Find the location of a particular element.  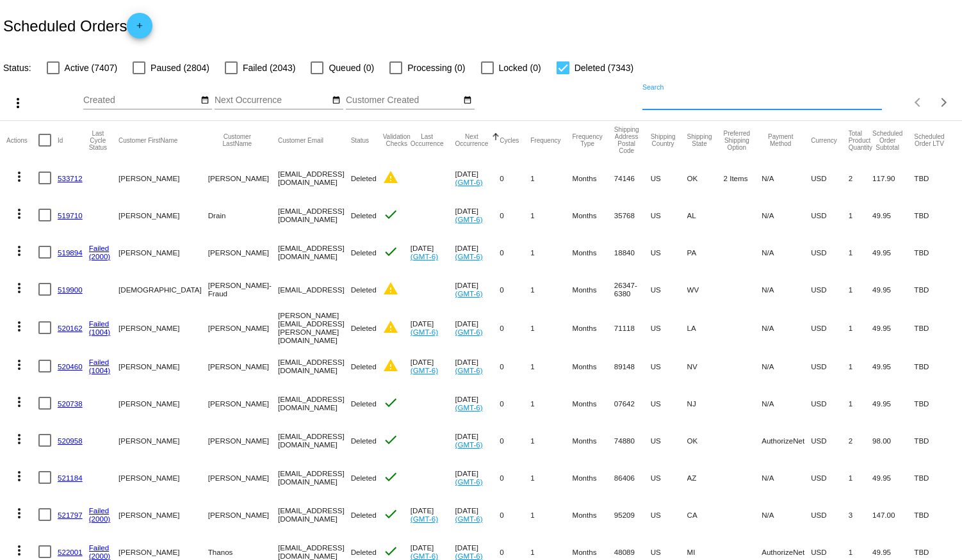

mat-cell: 18840 is located at coordinates (632, 252).